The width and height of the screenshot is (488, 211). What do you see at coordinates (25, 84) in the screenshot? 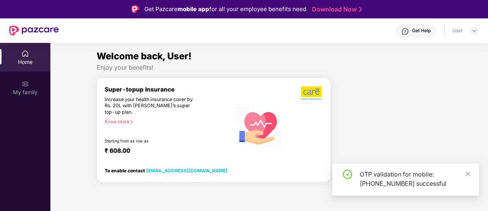
I see `img: svg+xml;base64,PHN2ZyB3aWR0aD0iMjAiIGhlaWdodD0iMjAiIHZpZXdCb3g9IjAgMCAyMCAyMCIgZmlsbD0ibm9uZSIgeG...` at bounding box center [25, 84].